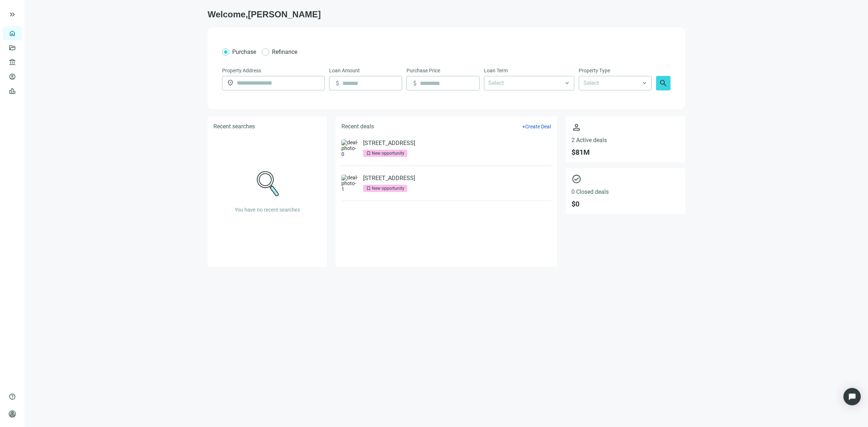 This screenshot has height=427, width=868. Describe the element at coordinates (350, 148) in the screenshot. I see `img: deal-photo-0` at that location.